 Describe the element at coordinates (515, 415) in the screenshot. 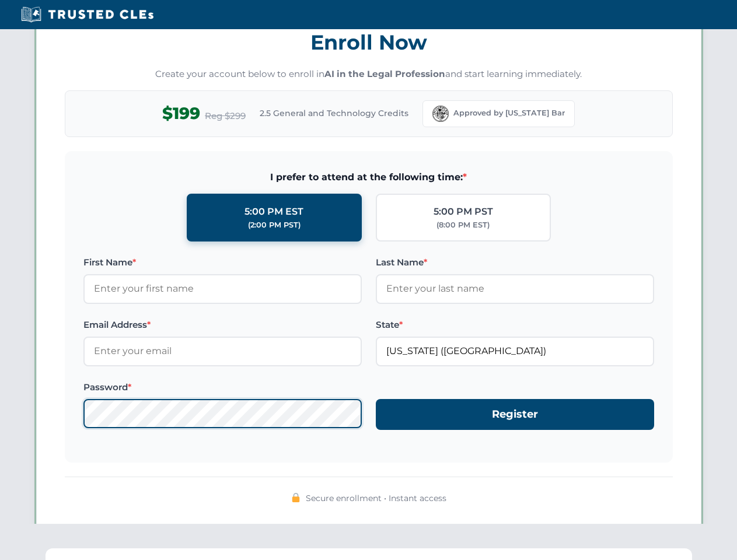

I see `button: Register` at that location.